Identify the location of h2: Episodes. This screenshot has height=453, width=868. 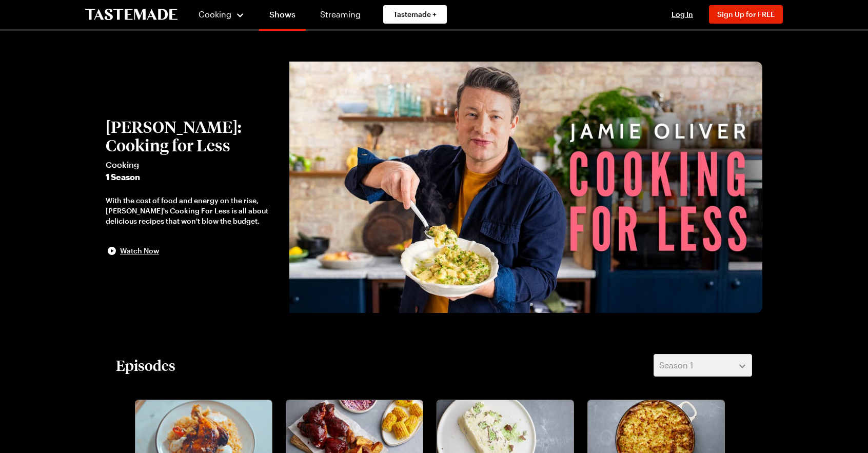
(146, 365).